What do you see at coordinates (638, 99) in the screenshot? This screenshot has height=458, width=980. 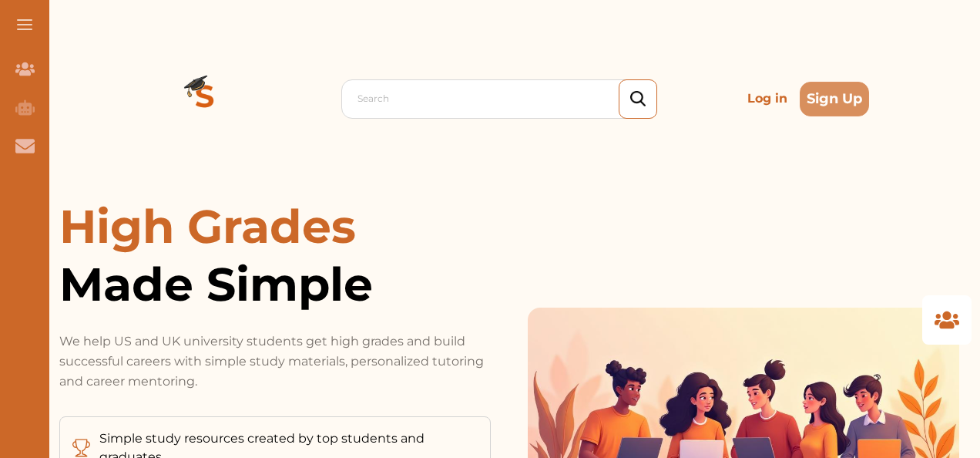 I see `img: search_icon` at bounding box center [638, 99].